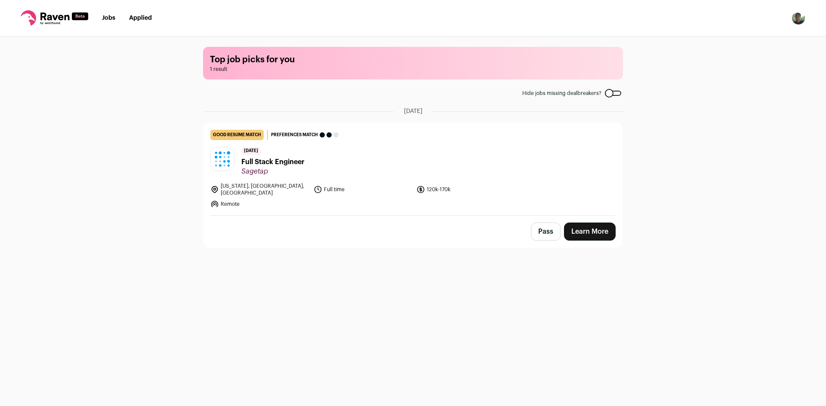 The height and width of the screenshot is (406, 826). Describe the element at coordinates (465, 190) in the screenshot. I see `li: 120k-170k` at that location.